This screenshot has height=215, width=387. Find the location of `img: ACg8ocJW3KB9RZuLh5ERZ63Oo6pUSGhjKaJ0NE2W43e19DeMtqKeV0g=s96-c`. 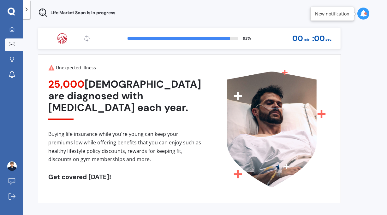

img: ACg8ocJW3KB9RZuLh5ERZ63Oo6pUSGhjKaJ0NE2W43e19DeMtqKeV0g=s96-c is located at coordinates (12, 166).